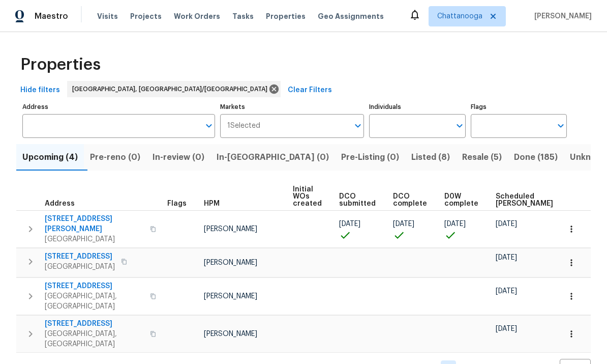  I want to click on span: Pre-reno (0), so click(115, 157).